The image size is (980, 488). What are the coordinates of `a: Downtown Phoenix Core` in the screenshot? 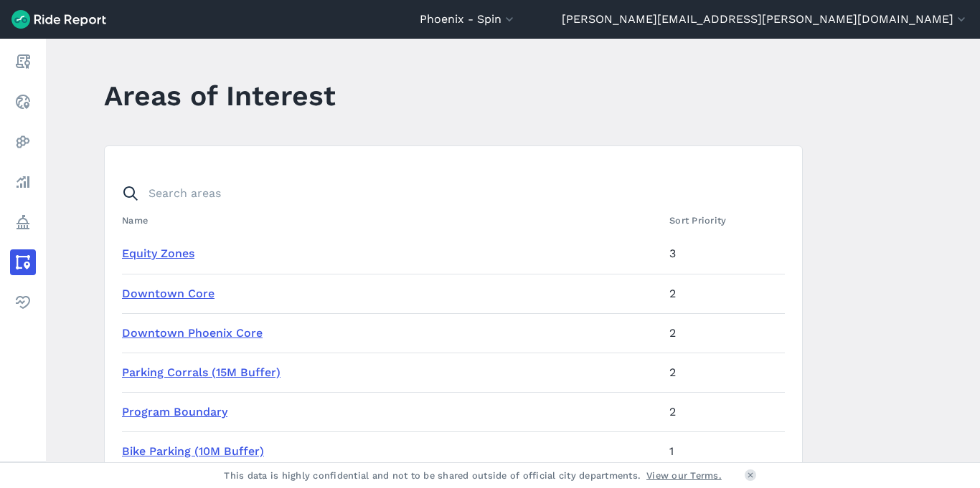 It's located at (192, 332).